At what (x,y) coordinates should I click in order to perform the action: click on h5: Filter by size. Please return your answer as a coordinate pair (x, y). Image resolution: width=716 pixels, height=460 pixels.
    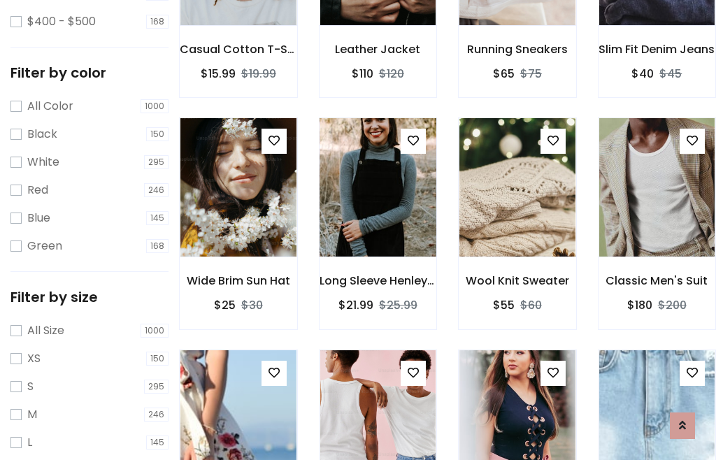
    Looking at the image, I should click on (90, 297).